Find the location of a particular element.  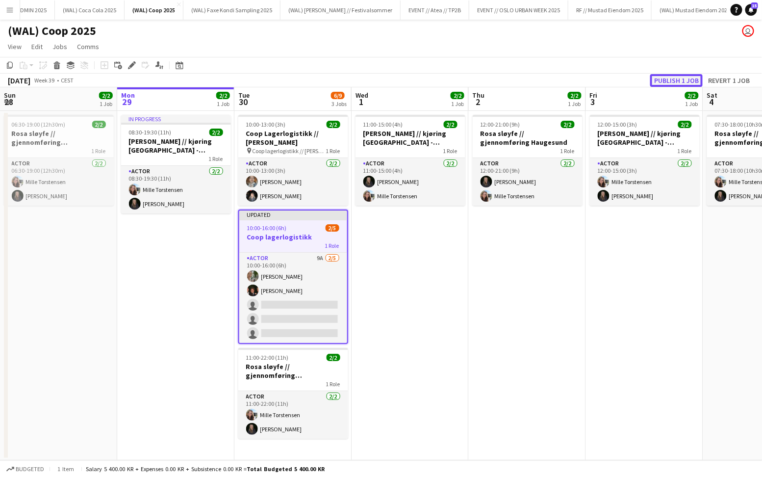

h3: Rosa sløyfe // gjennomføring Haugesund is located at coordinates (528, 138).